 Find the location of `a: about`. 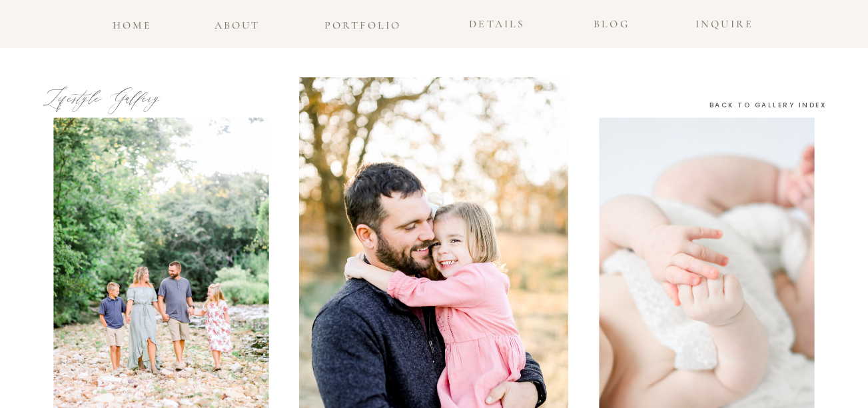

a: about is located at coordinates (237, 25).